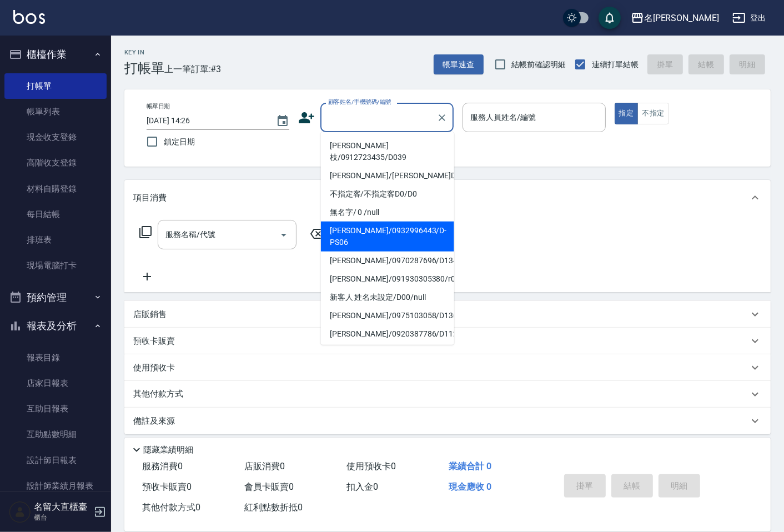 The image size is (784, 532). Describe the element at coordinates (470, 486) in the screenshot. I see `span: 現金應收 0` at that location.